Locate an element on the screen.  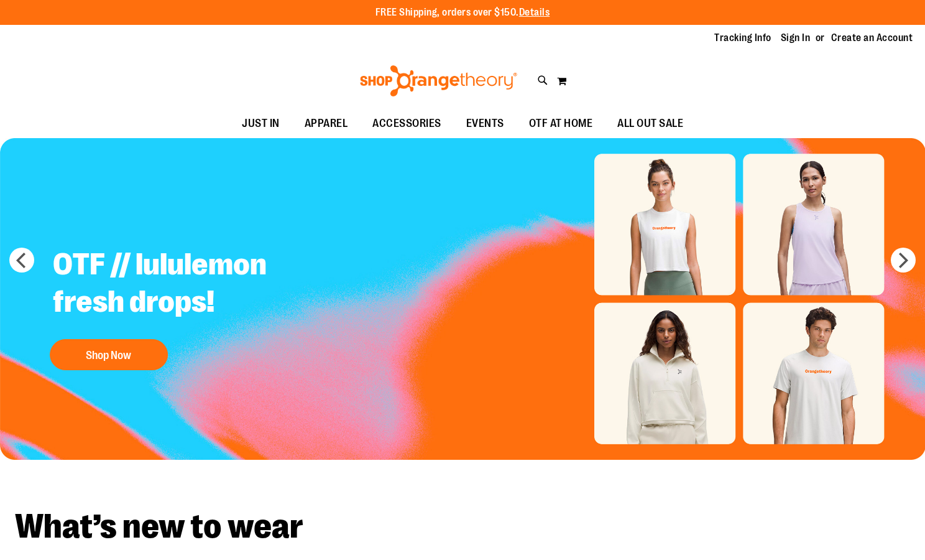
button: prev is located at coordinates (22, 260).